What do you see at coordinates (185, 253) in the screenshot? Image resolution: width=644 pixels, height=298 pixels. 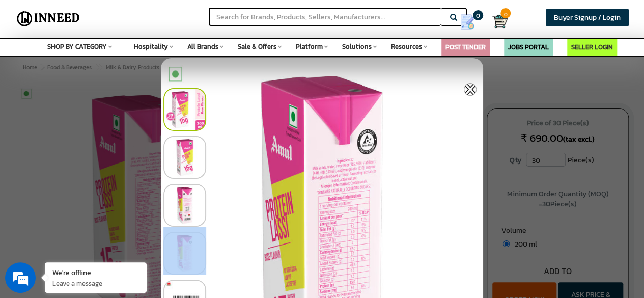 I see `img: 75428-cart_default.jpg` at bounding box center [185, 253].